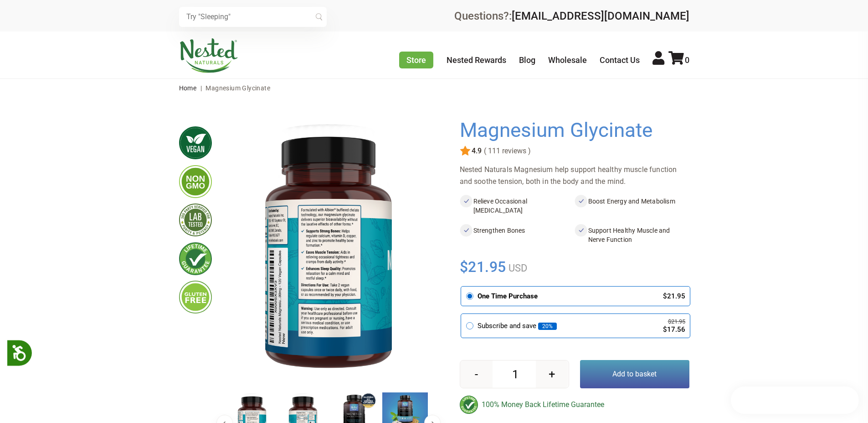 This screenshot has width=868, height=423. Describe the element at coordinates (328, 251) in the screenshot. I see `img: Magnesium Glycinate` at that location.